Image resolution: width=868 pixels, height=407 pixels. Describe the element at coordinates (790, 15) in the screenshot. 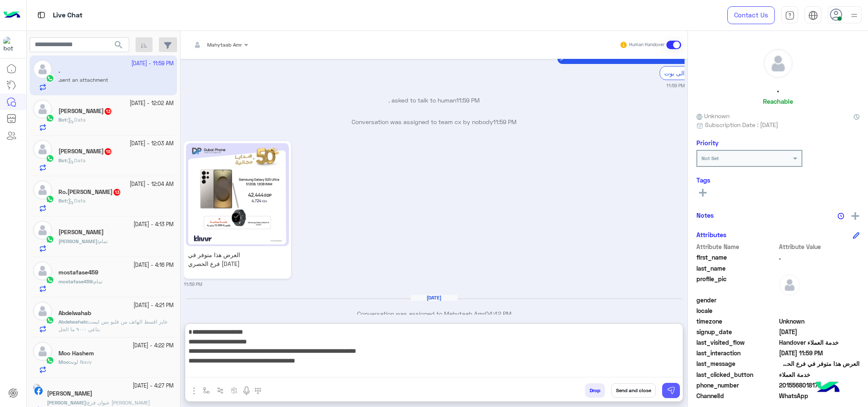

I see `a: tab` at that location.